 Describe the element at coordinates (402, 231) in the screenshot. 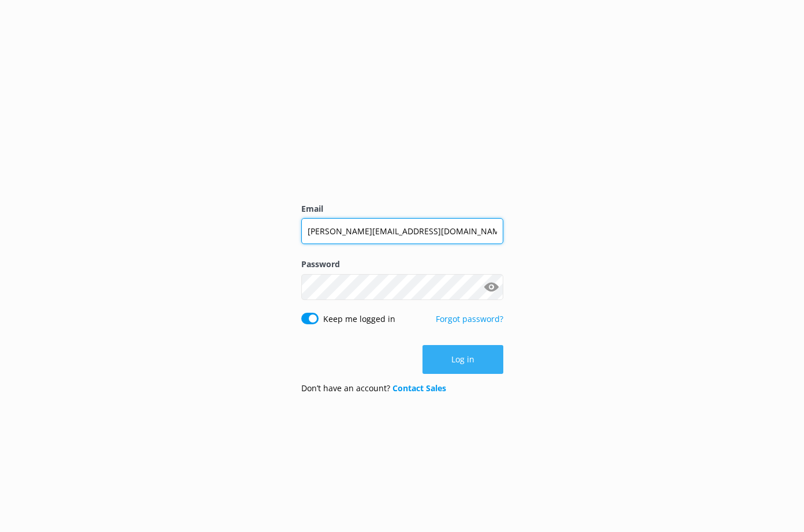

I see `input: user@emailaddress.com` at that location.